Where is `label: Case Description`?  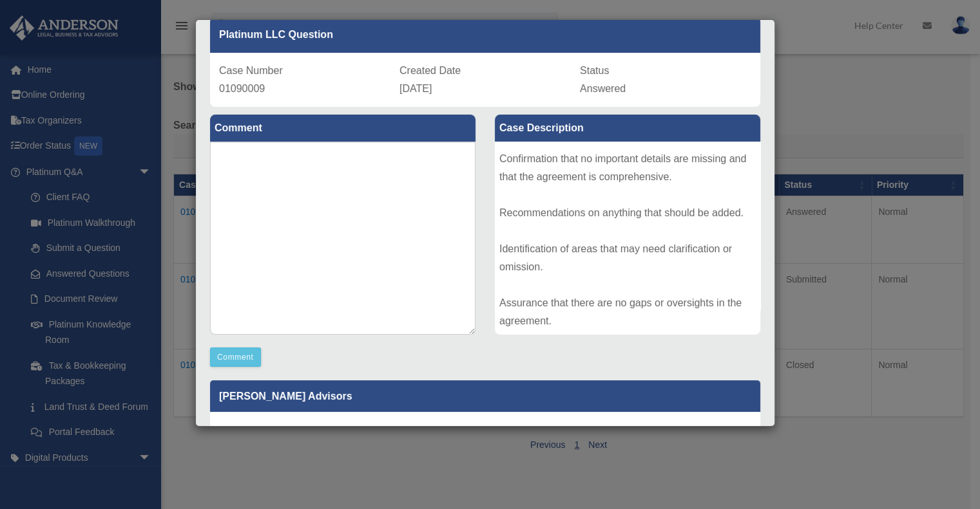
label: Case Description is located at coordinates (628, 128).